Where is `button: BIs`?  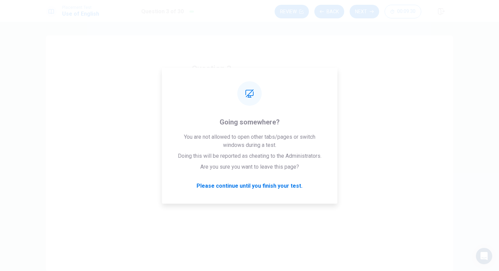
button: BIs is located at coordinates (249, 132).